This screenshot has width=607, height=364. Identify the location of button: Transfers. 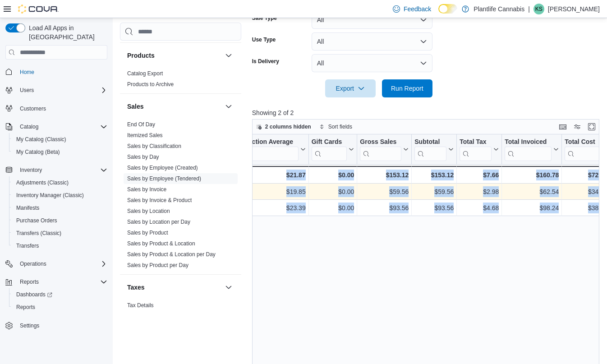
(60, 246).